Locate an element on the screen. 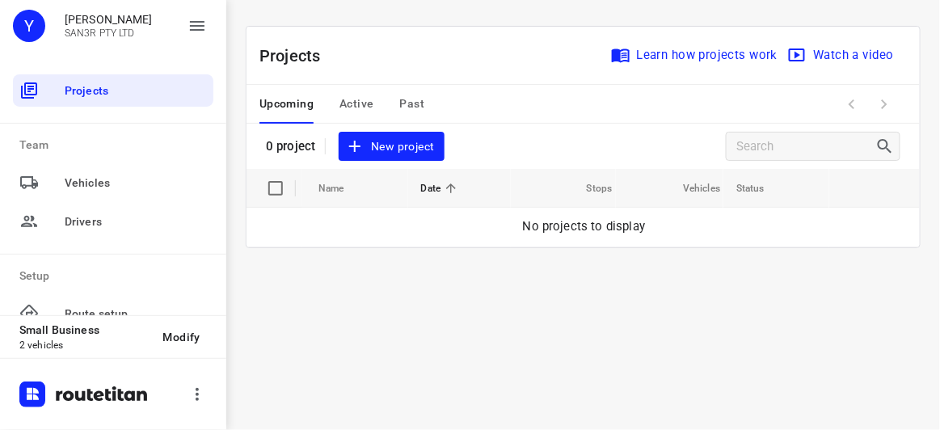  input: Search projects is located at coordinates (806, 146).